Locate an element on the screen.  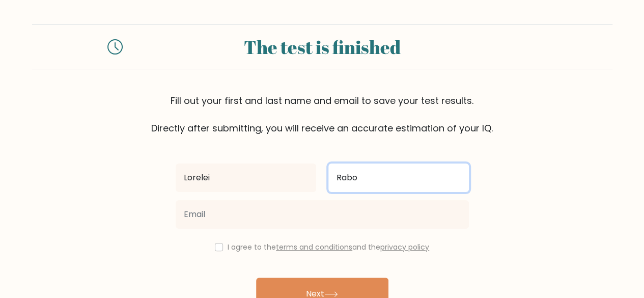
a: privacy policy is located at coordinates (404, 247).